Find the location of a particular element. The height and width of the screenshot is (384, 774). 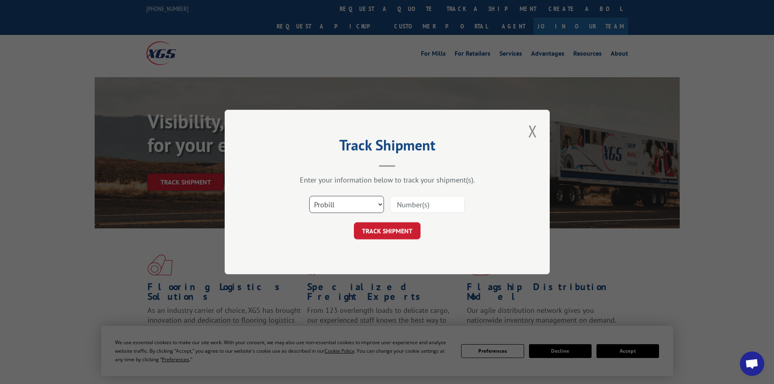

input: Number(s) is located at coordinates (427, 204).